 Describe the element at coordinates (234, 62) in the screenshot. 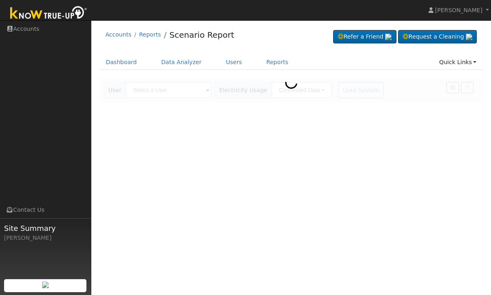

I see `a: Users` at that location.